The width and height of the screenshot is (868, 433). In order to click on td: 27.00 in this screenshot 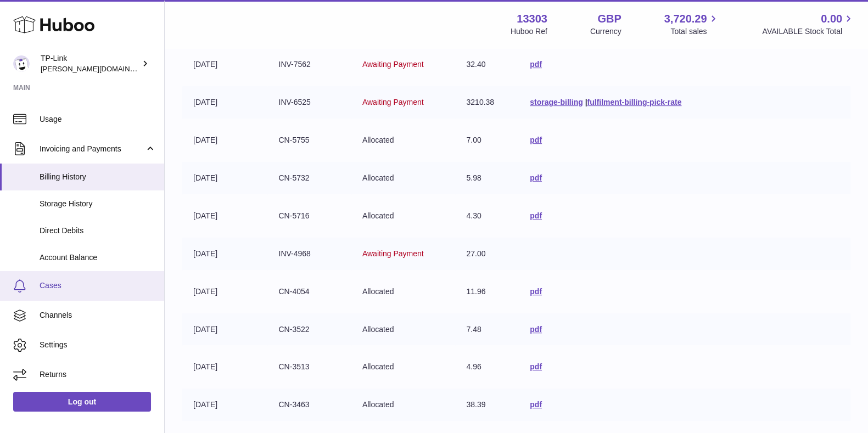, I will do `click(487, 254)`.